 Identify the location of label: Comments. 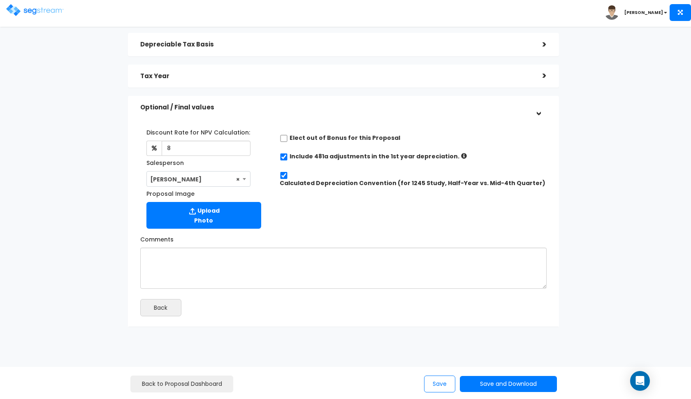
(157, 238).